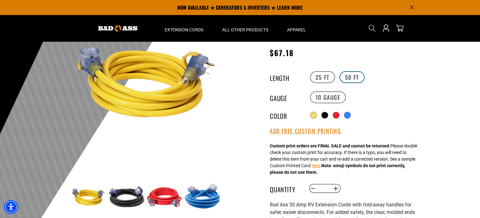 This screenshot has height=218, width=480. Describe the element at coordinates (315, 165) in the screenshot. I see `button: here` at that location.